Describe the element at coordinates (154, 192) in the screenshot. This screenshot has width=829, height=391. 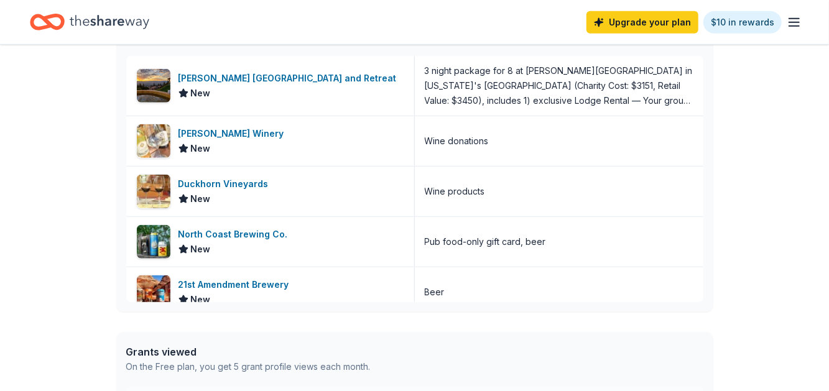
I see `img: Image for Duckhorn Vineyards` at that location.